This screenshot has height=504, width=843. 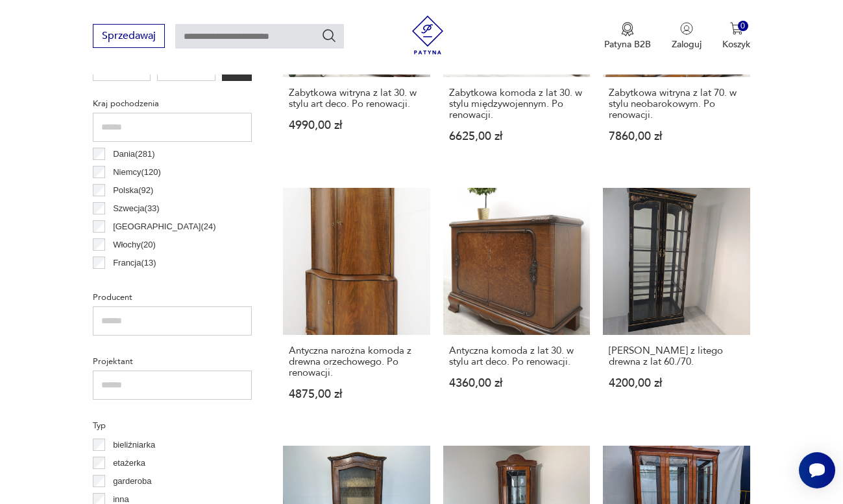 I want to click on p: bieliźniarka, so click(x=133, y=445).